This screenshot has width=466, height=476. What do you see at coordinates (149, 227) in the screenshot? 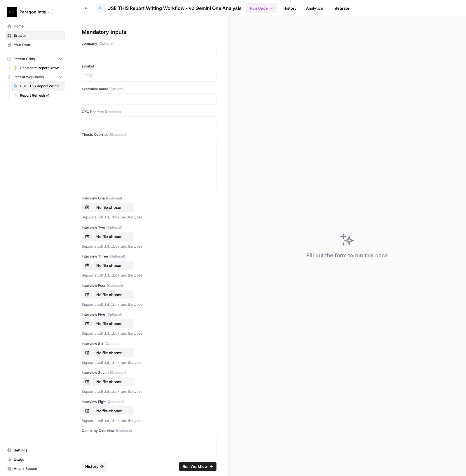
I see `label: Interview Two` at bounding box center [149, 227].